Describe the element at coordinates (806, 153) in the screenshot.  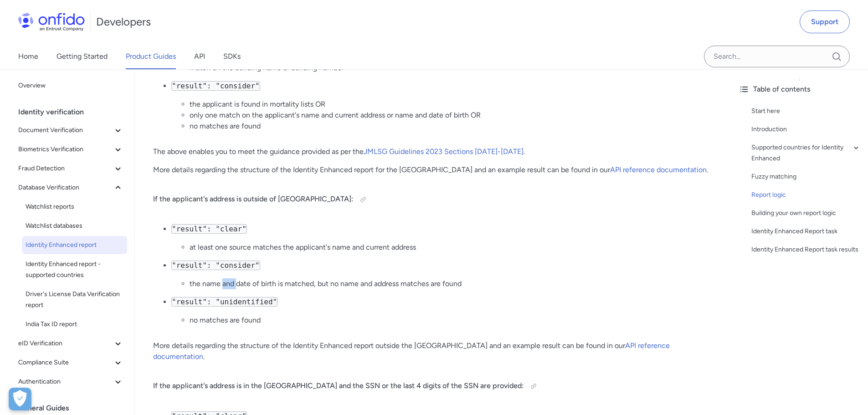
I see `a: Supported countries for Identity Enhanced` at that location.